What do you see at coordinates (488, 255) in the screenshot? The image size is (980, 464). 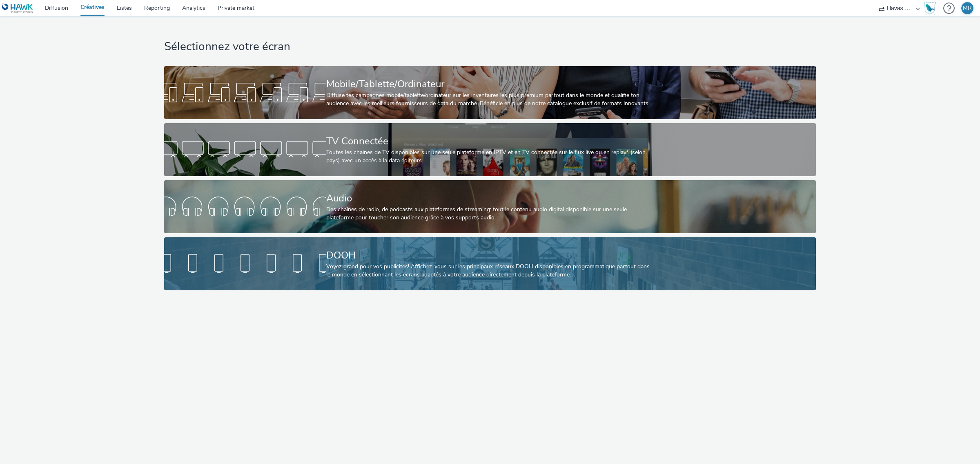 I see `div: DOOH` at bounding box center [488, 255].